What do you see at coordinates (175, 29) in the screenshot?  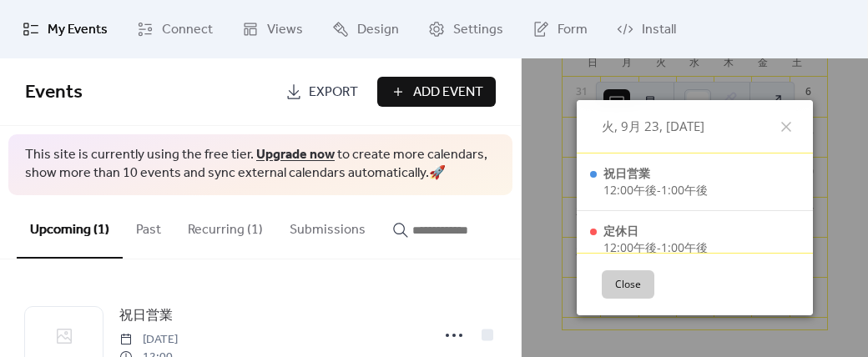 I see `a: Connect` at bounding box center [175, 29].